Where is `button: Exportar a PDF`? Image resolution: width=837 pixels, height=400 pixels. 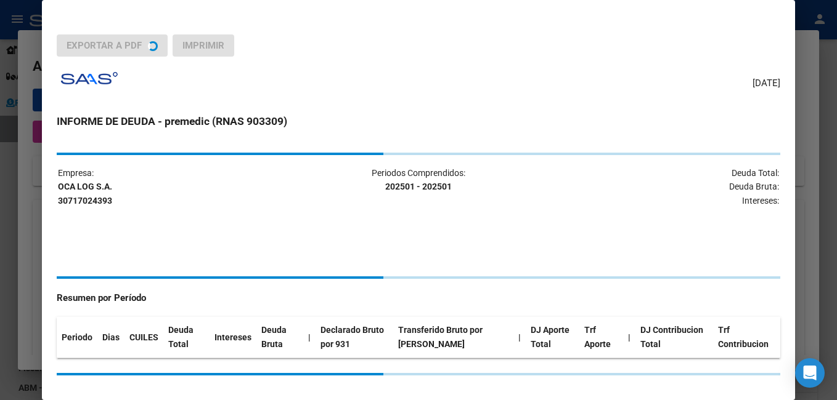
button: Exportar a PDF is located at coordinates (112, 46).